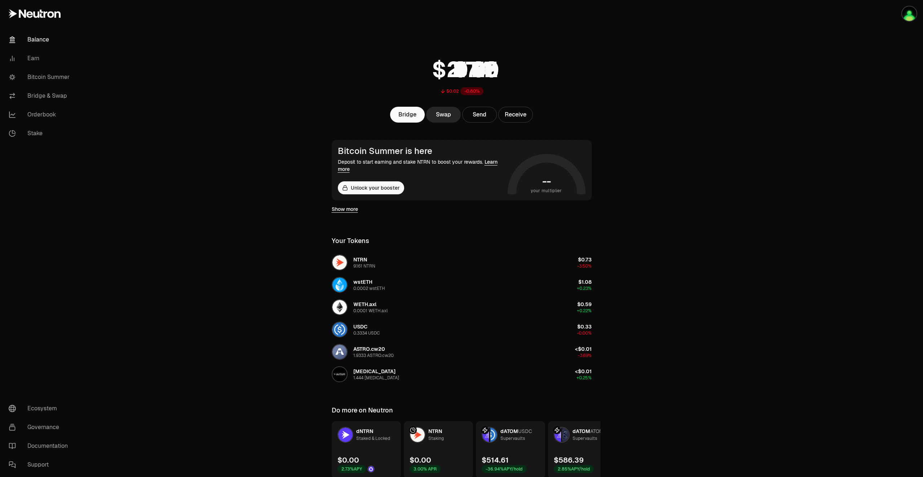 The image size is (923, 477). What do you see at coordinates (584, 378) in the screenshot?
I see `span: +0.25%` at bounding box center [584, 378].